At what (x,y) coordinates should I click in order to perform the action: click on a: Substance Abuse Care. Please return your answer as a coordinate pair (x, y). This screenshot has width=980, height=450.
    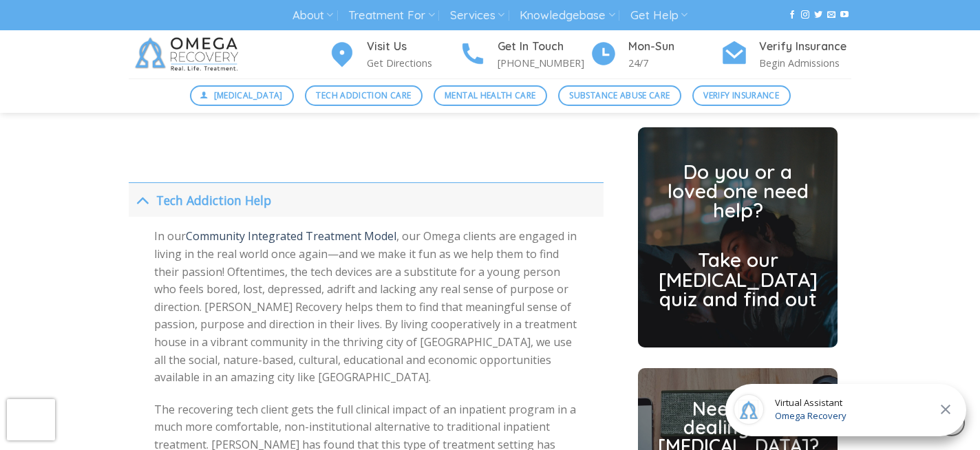
    Looking at the image, I should click on (619, 96).